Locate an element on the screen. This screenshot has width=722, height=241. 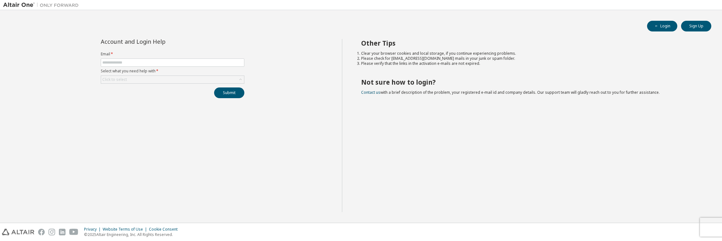
div: Account and Login Help is located at coordinates (158, 42).